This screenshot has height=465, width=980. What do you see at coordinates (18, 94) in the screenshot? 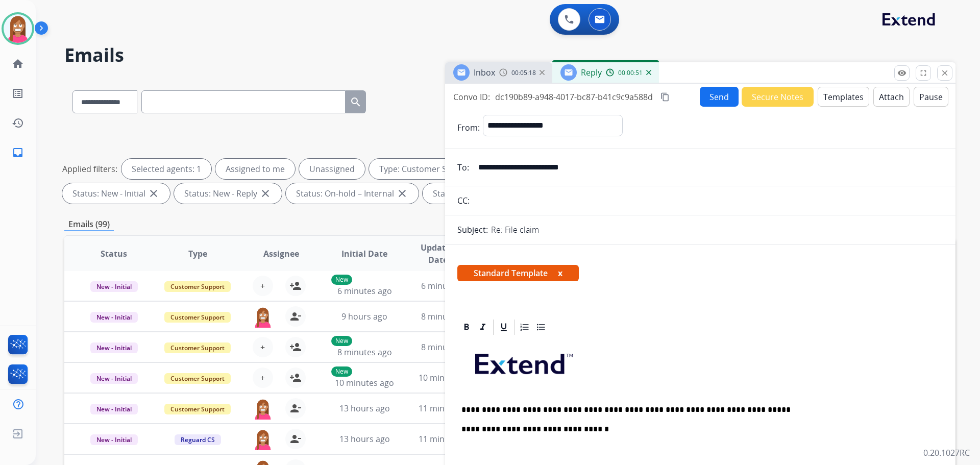
I see `mat-icon: list_alt` at bounding box center [18, 94].